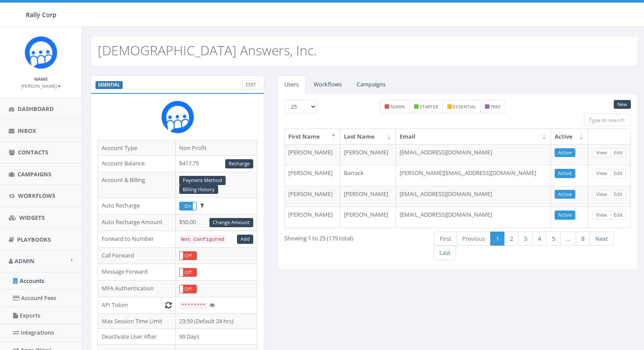 This screenshot has height=350, width=644. Describe the element at coordinates (245, 239) in the screenshot. I see `a: Add` at that location.